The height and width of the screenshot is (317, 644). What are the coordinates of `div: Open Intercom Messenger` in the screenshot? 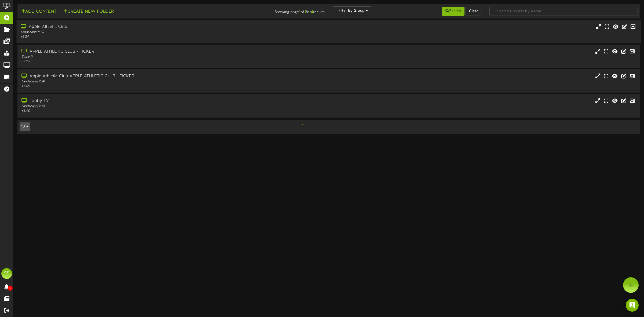 It's located at (633, 305).